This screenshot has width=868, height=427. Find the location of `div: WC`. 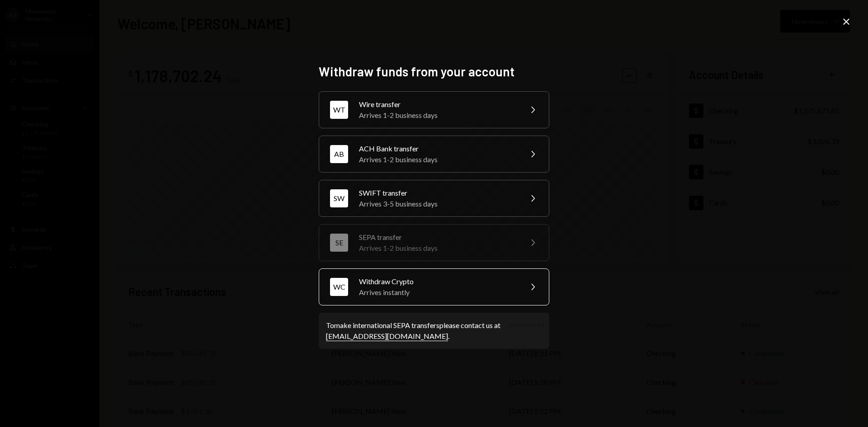

div: WC is located at coordinates (339, 287).